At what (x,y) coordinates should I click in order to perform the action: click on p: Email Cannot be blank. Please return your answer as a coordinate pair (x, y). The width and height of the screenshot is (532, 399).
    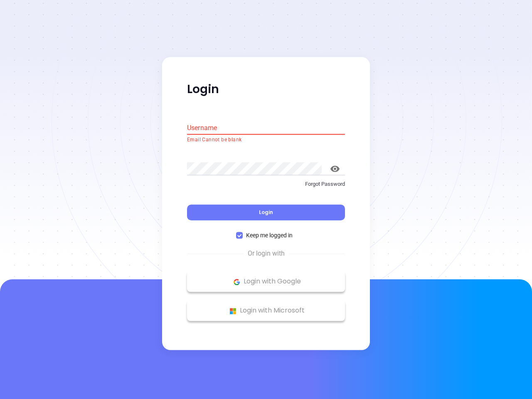
    Looking at the image, I should click on (266, 140).